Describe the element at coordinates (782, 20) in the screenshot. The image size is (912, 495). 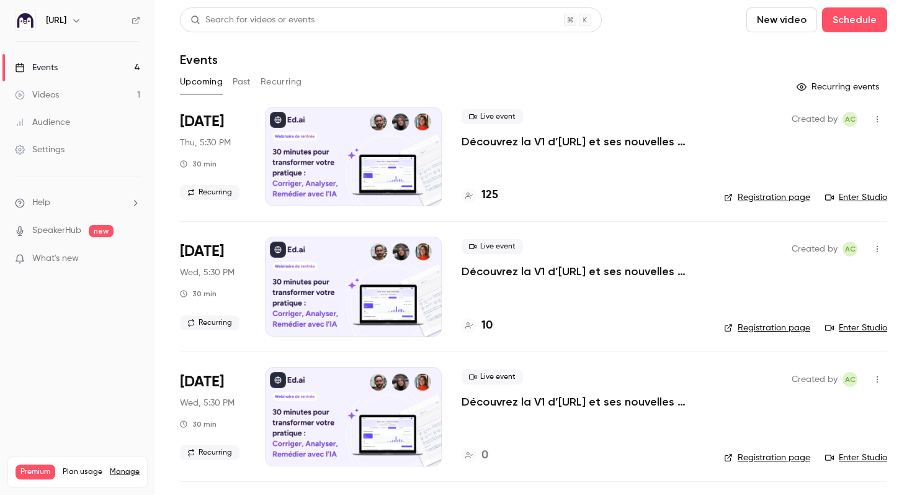
I see `button: New video` at that location.